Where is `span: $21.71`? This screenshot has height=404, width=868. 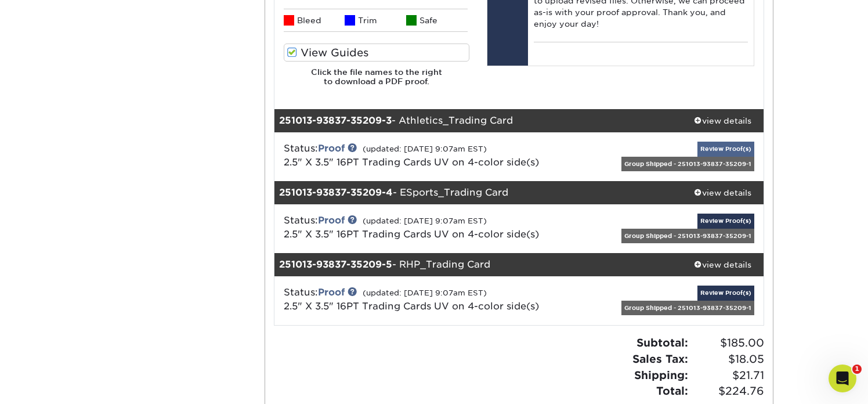 span: $21.71 is located at coordinates (728, 376).